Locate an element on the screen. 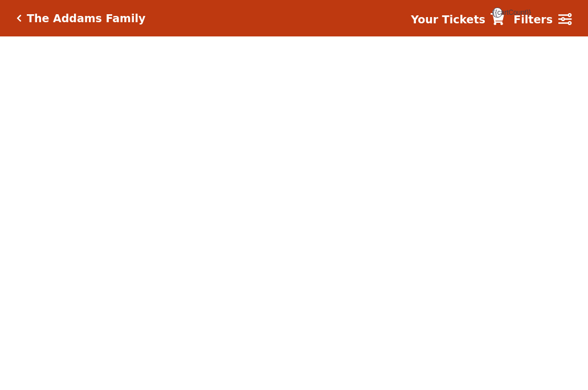  a: Your Tickets {{cartCount}} is located at coordinates (458, 20).